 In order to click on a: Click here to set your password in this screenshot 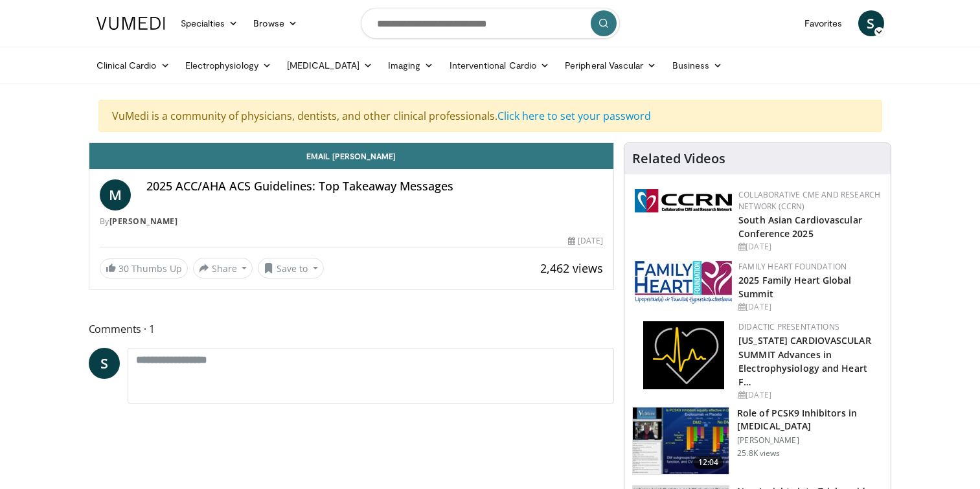, I will do `click(574, 116)`.